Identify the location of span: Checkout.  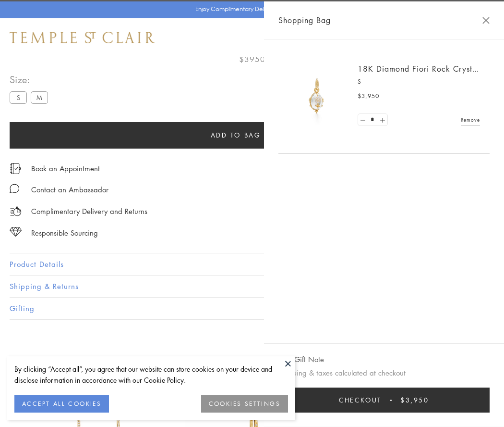
(360, 400).